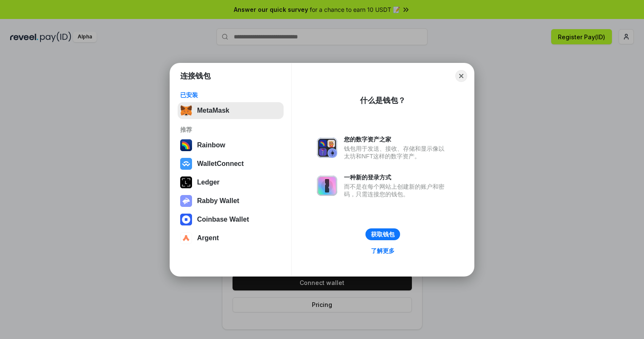  What do you see at coordinates (396, 191) in the screenshot?
I see `div: 而不是在每个网站上创建新的账户和密码，只需连接您的钱包。` at bounding box center [396, 191].